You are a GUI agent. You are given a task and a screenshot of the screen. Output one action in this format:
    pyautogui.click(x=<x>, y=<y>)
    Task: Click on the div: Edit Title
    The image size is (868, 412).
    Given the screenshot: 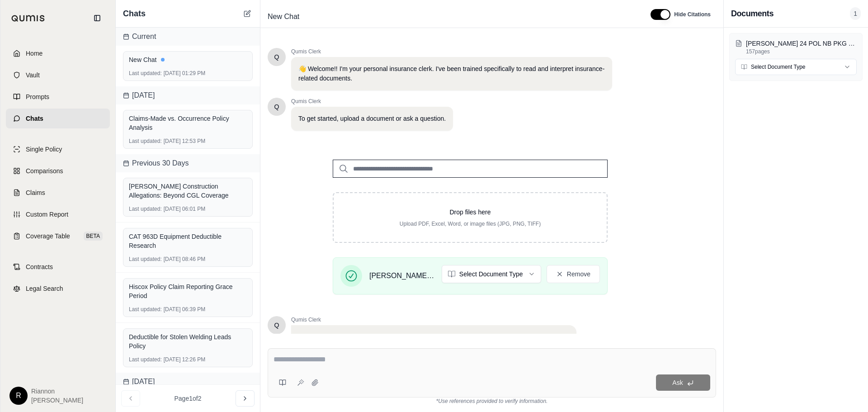 What is the action you would take?
    pyautogui.click(x=451, y=17)
    